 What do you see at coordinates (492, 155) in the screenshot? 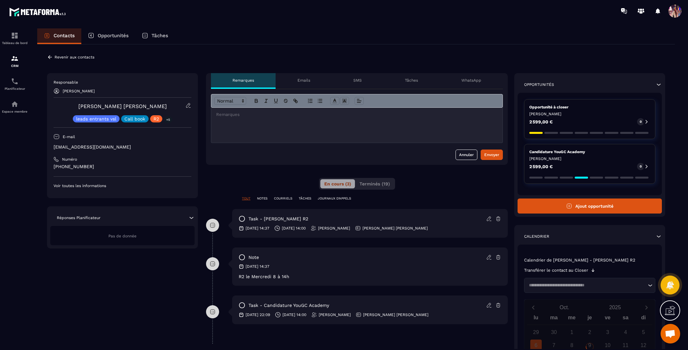
I see `button: Envoyer` at bounding box center [492, 155].